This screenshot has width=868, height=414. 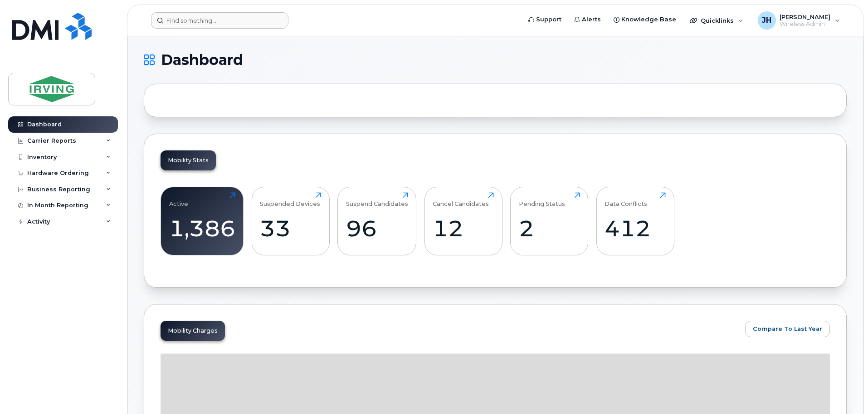 What do you see at coordinates (549, 228) in the screenshot?
I see `div: 2` at bounding box center [549, 228].